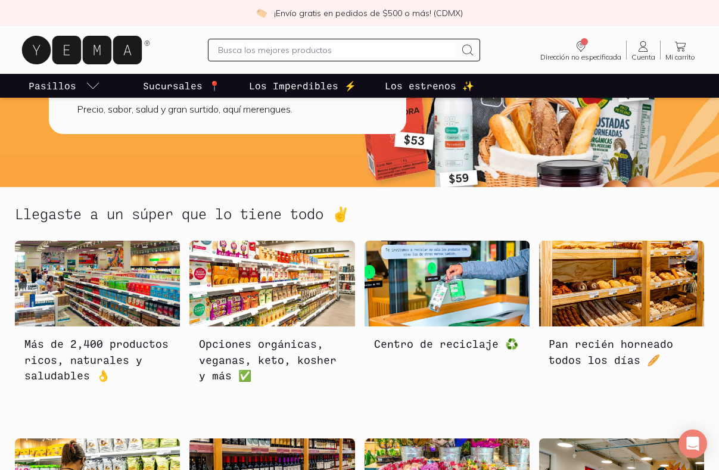  I want to click on a: Sucursales 📍, so click(182, 86).